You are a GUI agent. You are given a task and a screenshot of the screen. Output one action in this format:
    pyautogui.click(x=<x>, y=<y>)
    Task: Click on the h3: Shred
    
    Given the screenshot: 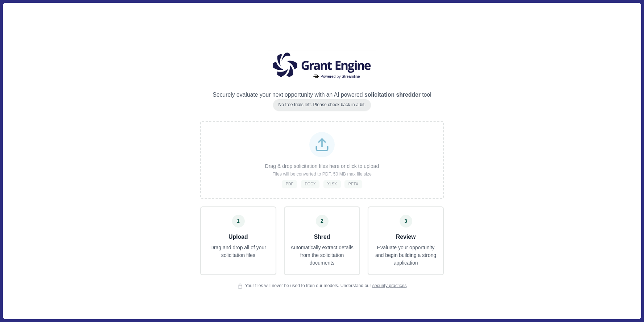 What is the action you would take?
    pyautogui.click(x=322, y=237)
    